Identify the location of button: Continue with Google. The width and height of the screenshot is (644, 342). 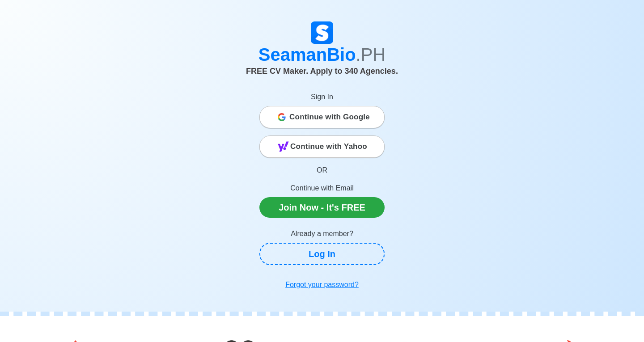
(322, 117).